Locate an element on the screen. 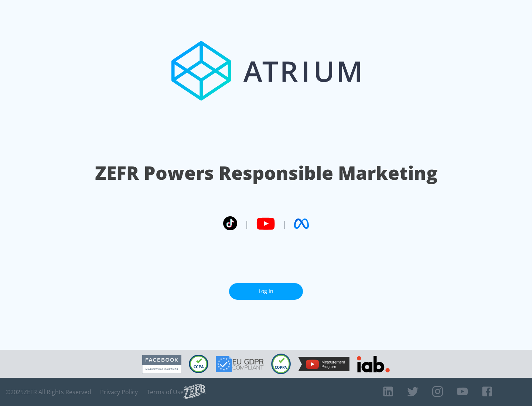  img: GDPR Compliant is located at coordinates (240, 364).